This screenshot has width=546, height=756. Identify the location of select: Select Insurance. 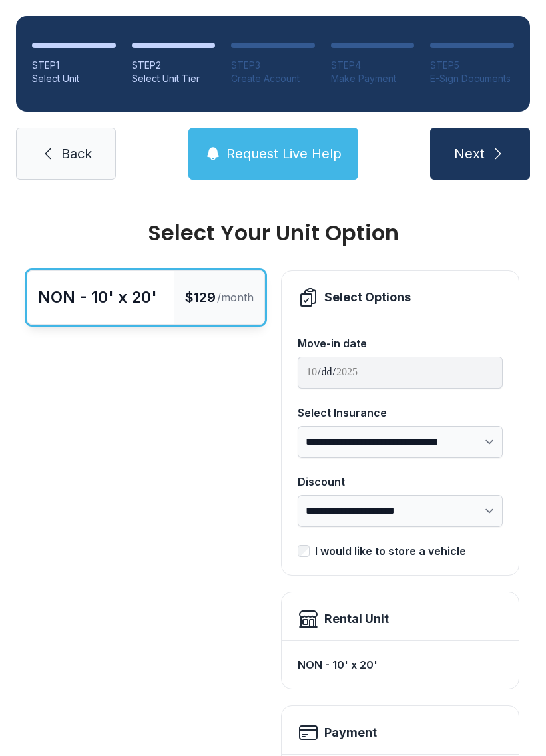
(400, 442).